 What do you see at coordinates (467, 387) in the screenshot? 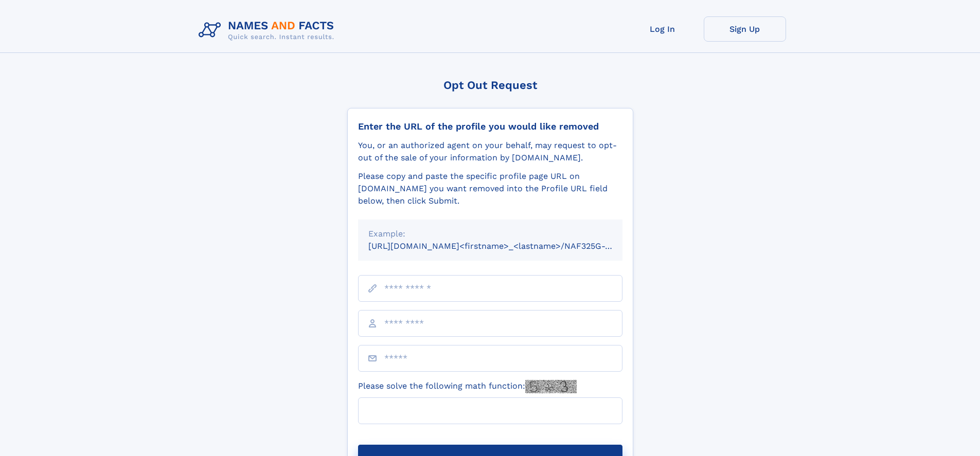
I see `label: Please solve the following math function:` at bounding box center [467, 387].